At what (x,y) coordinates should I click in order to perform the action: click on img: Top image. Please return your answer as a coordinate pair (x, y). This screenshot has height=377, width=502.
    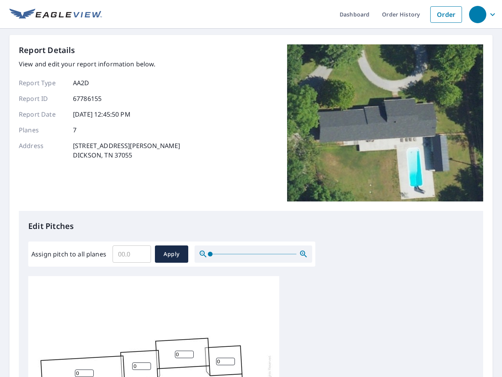
    Looking at the image, I should click on (385, 123).